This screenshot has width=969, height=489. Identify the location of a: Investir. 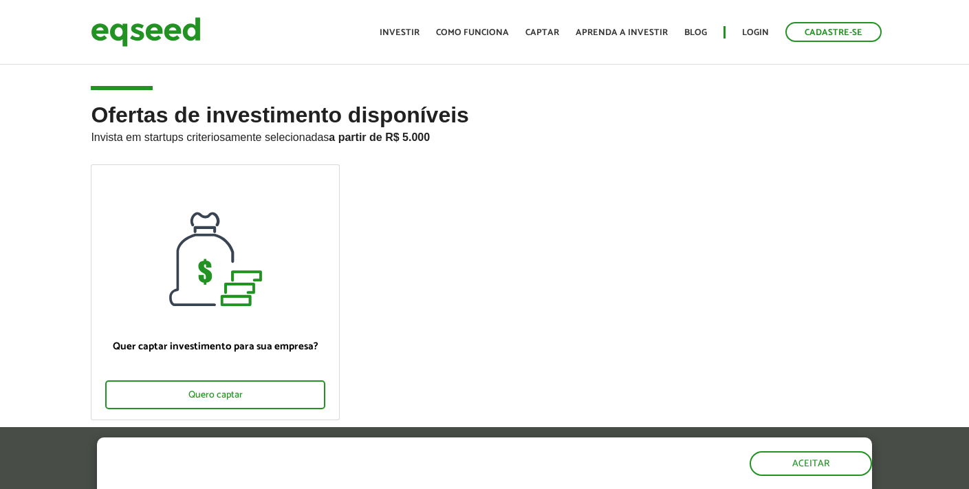
(399, 32).